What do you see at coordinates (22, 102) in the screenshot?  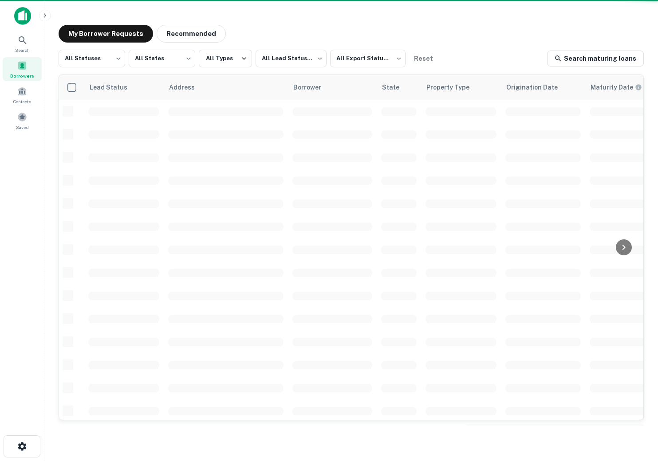 I see `span: Contacts` at bounding box center [22, 102].